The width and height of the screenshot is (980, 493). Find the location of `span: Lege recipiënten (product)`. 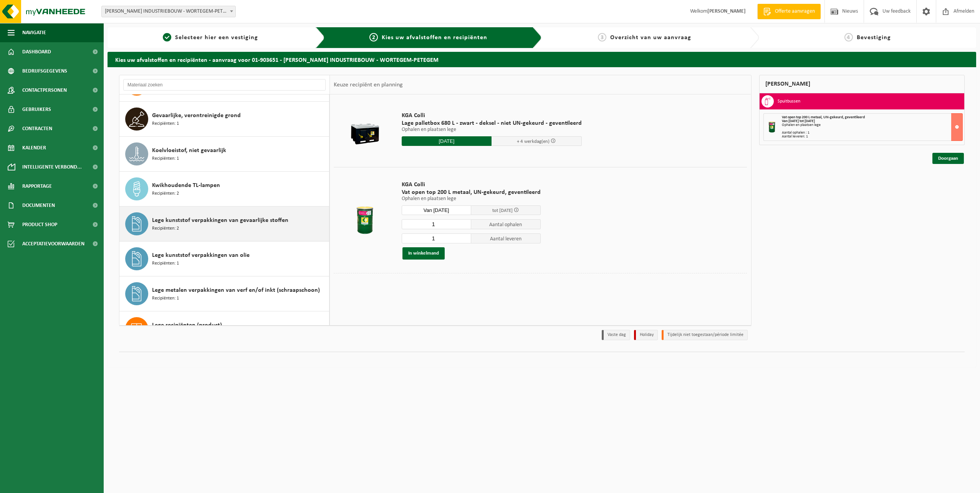

span: Lege recipiënten (product) is located at coordinates (187, 325).